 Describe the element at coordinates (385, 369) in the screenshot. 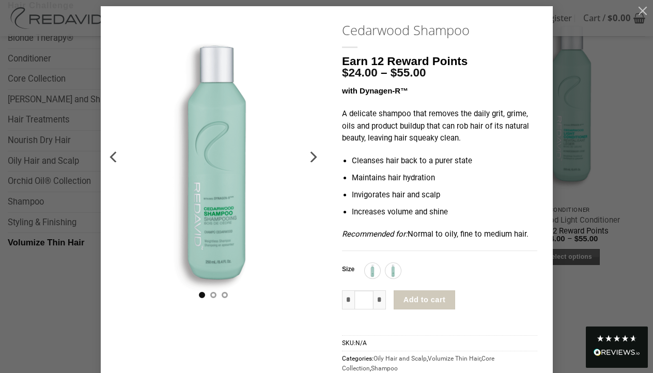

I see `a: Shampoo` at that location.